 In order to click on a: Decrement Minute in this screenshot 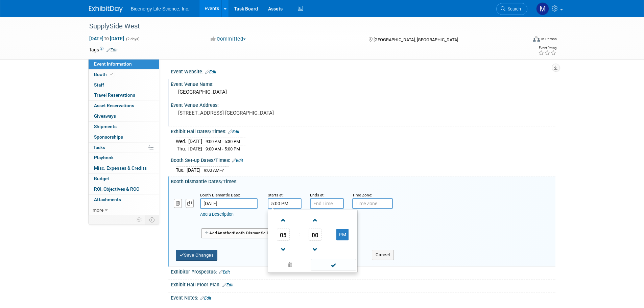, I will do `click(315, 249)`.